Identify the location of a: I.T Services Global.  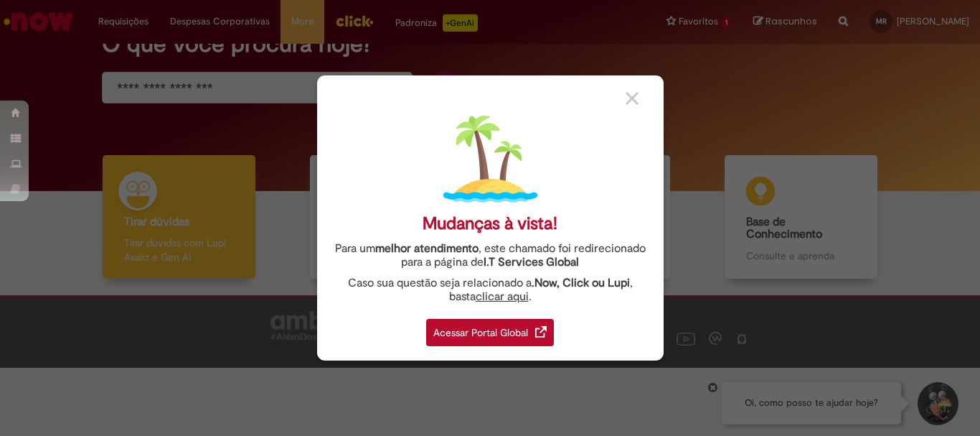
(531, 257).